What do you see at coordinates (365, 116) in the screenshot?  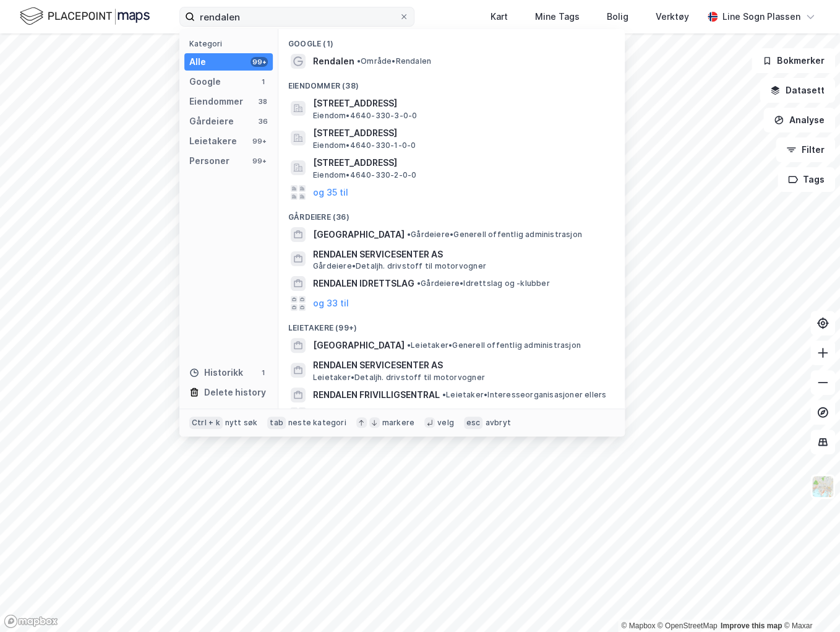 I see `span: Eiendom • 4640-330-3-0-0` at bounding box center [365, 116].